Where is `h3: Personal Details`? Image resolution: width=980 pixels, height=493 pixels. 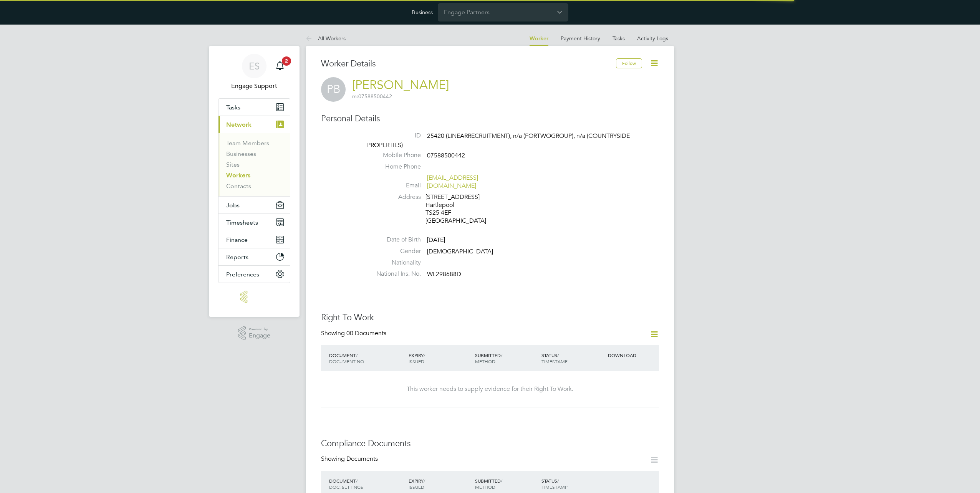 h3: Personal Details is located at coordinates (490, 119).